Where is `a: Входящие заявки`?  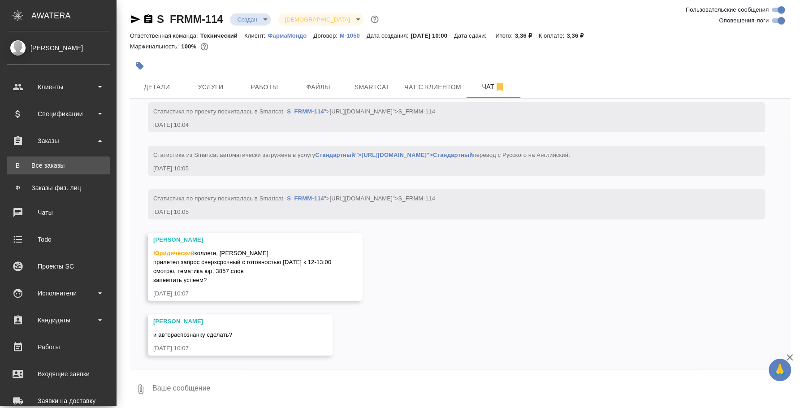 a: Входящие заявки is located at coordinates (58, 374).